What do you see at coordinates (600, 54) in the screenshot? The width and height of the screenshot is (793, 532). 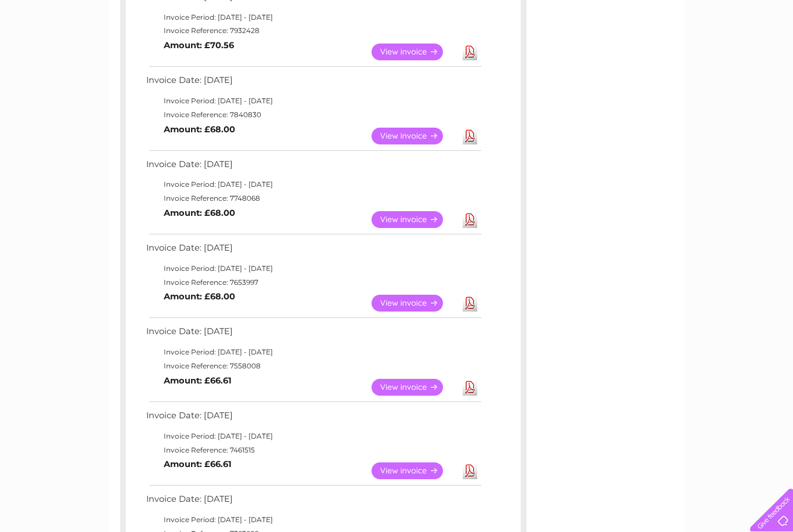 I see `a: Water` at bounding box center [600, 54].